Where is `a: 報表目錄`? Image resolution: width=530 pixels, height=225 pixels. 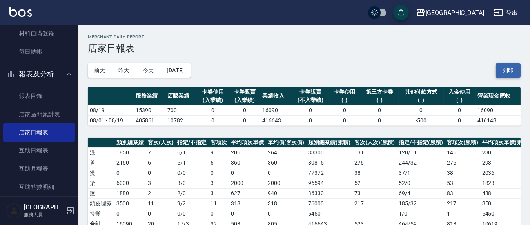 a: 報表目錄 is located at coordinates (39, 96).